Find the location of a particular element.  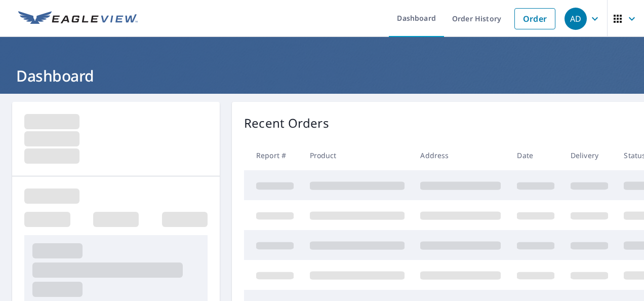

p: Recent Orders is located at coordinates (287, 123).